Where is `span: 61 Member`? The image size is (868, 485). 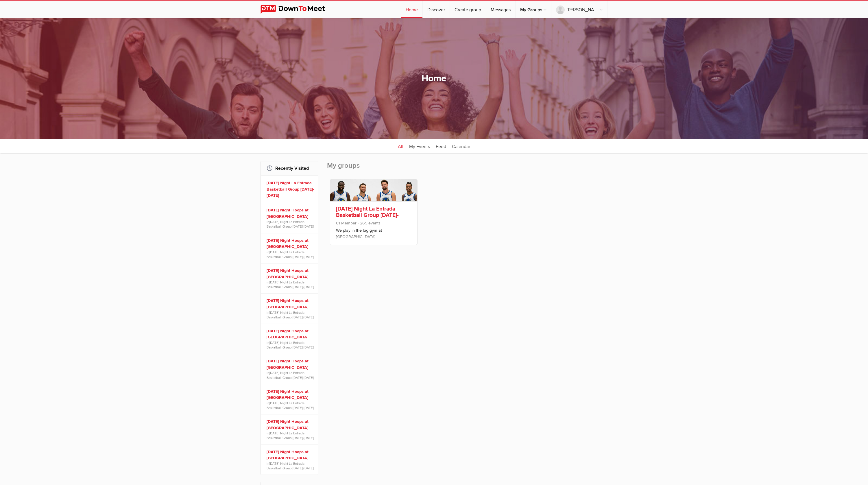
span: 61 Member is located at coordinates (346, 223).